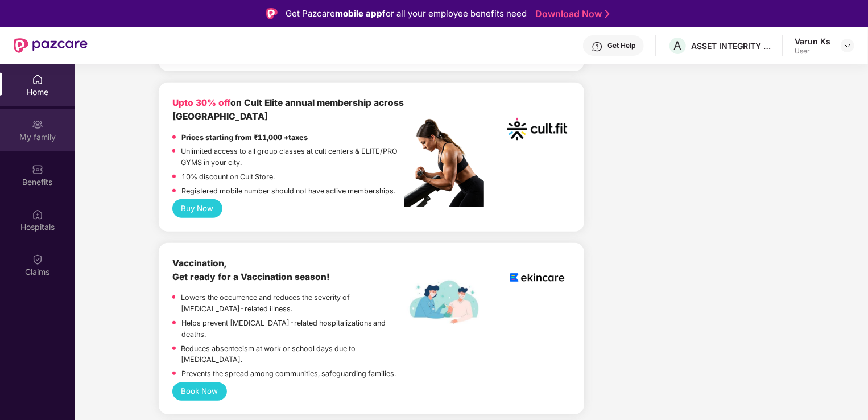 The width and height of the screenshot is (868, 420). What do you see at coordinates (38, 125) in the screenshot?
I see `img: svg+xml;base64,PHN2ZyB3aWR0aD0iMjAiIGhlaWdodD0iMjAiIHZpZXdCb3g9IjAgMCAyMCAyMCIgZmlsbD0ibm9uZSIgeG...` at bounding box center [38, 125].